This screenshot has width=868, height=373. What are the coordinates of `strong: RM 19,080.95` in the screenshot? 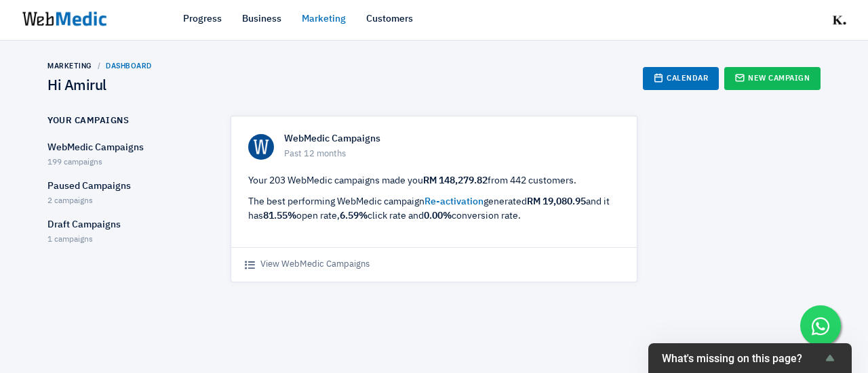 It's located at (555, 202).